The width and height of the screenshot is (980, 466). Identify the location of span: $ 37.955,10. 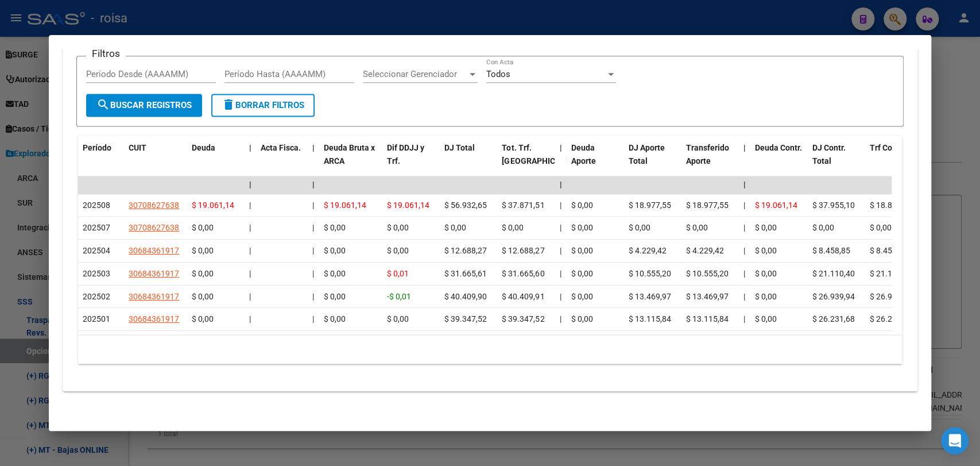
(833, 205).